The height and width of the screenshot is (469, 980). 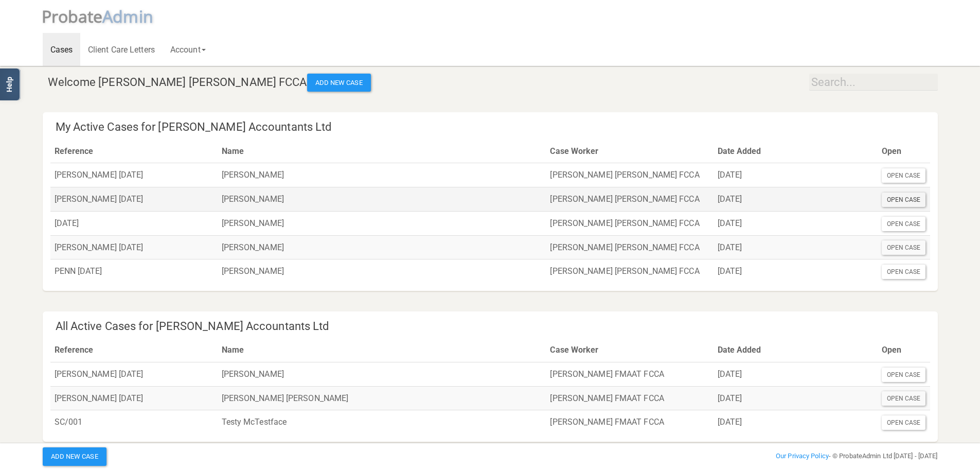 What do you see at coordinates (134, 422) in the screenshot?
I see `td: SC/001` at bounding box center [134, 422].